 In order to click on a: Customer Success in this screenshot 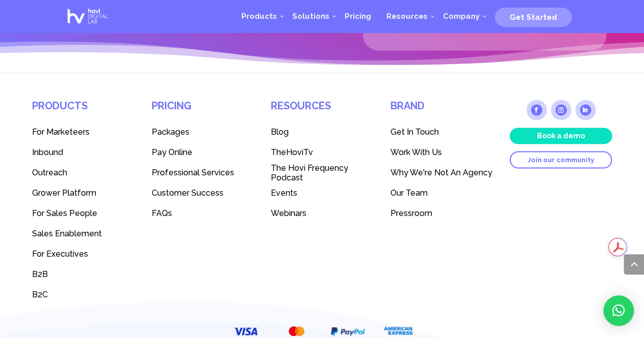, I will do `click(202, 193)`.